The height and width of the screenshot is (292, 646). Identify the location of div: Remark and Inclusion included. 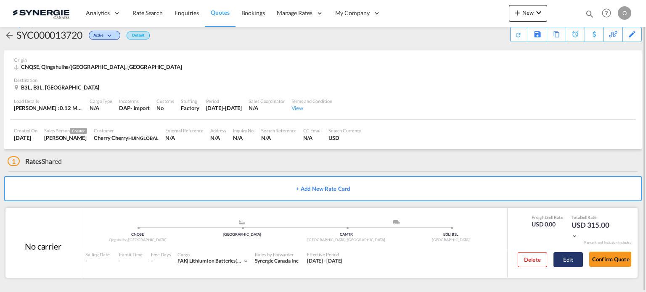
(608, 243).